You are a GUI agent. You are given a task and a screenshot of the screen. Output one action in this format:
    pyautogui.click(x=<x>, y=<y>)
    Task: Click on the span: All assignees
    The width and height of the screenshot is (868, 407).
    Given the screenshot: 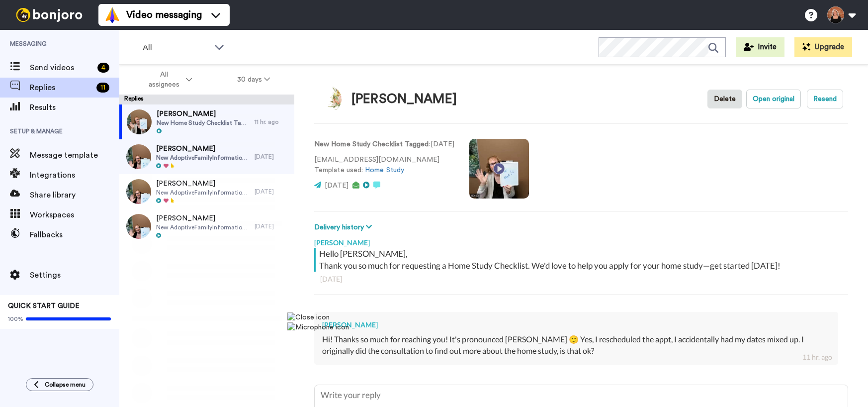 What is the action you would take?
    pyautogui.click(x=164, y=80)
    